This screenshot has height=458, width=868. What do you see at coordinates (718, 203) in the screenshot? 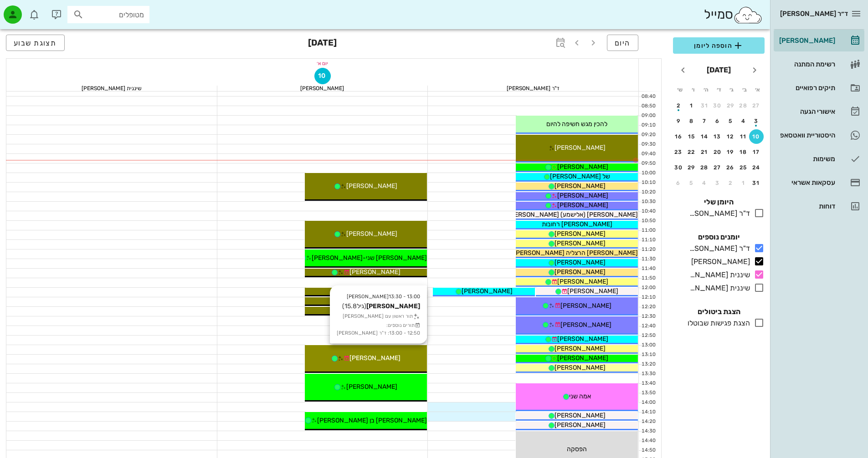
I see `h4: היומן שלי` at bounding box center [718, 203].